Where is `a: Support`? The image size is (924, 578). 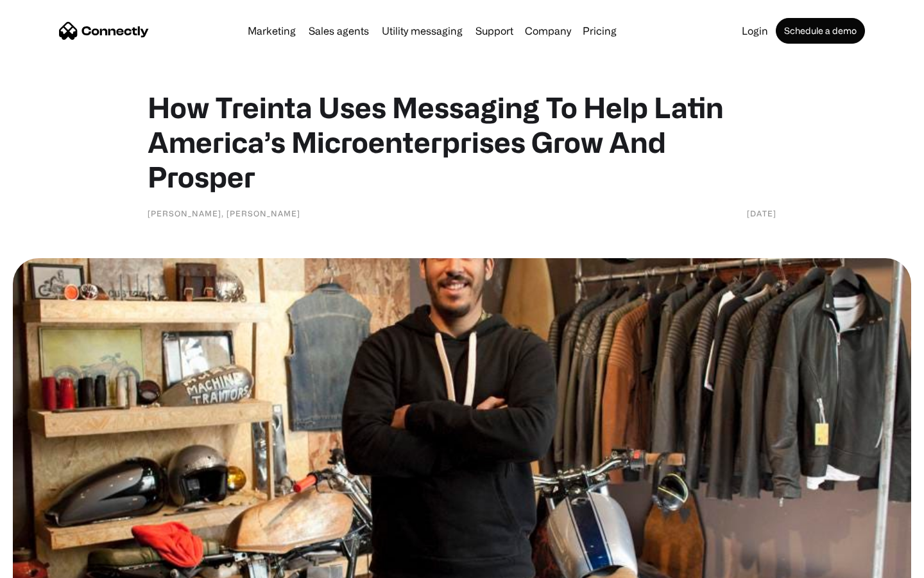 a: Support is located at coordinates (494, 31).